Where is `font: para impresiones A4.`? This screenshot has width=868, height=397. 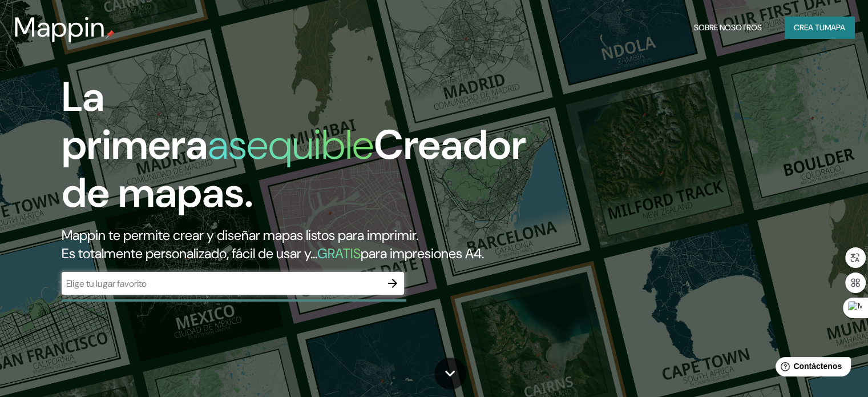
font: para impresiones A4. is located at coordinates (422, 253).